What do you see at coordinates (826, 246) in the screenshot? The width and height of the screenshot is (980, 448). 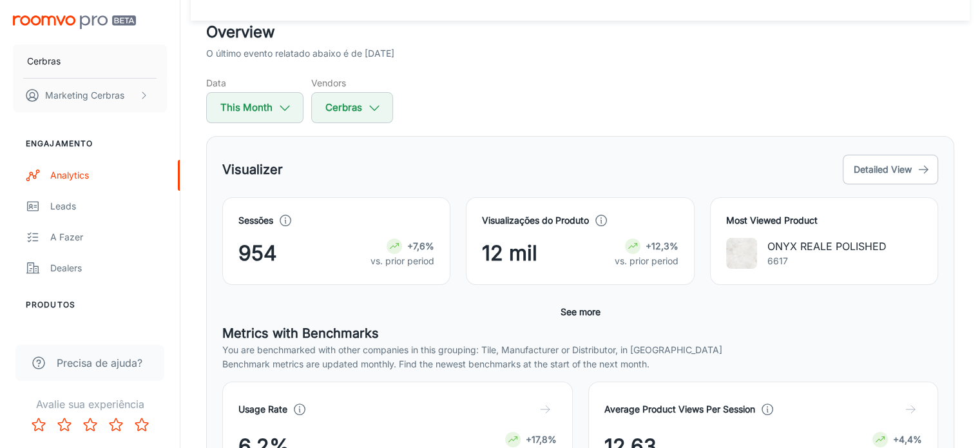 I see `p: ONYX REALE POLISHED` at bounding box center [826, 246].